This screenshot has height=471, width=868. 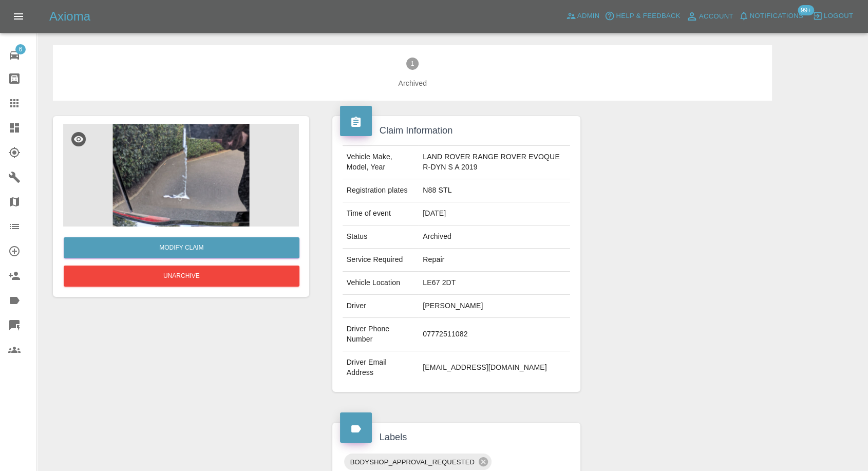 What do you see at coordinates (70, 17) in the screenshot?
I see `h5: Axioma` at bounding box center [70, 17].